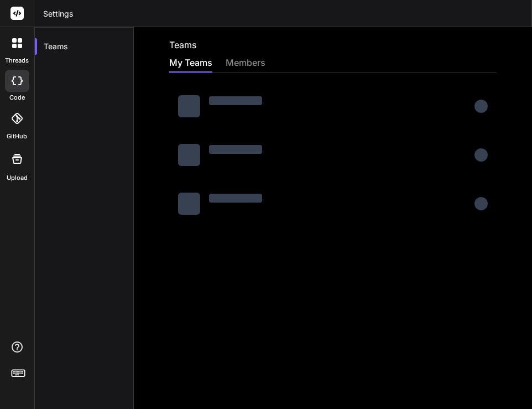 This screenshot has height=409, width=532. I want to click on label: Upload, so click(17, 178).